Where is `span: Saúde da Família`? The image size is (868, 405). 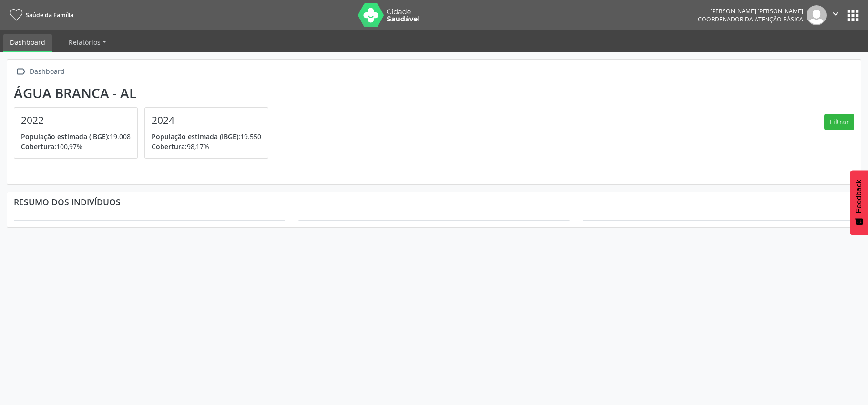
span: Saúde da Família is located at coordinates (50, 15).